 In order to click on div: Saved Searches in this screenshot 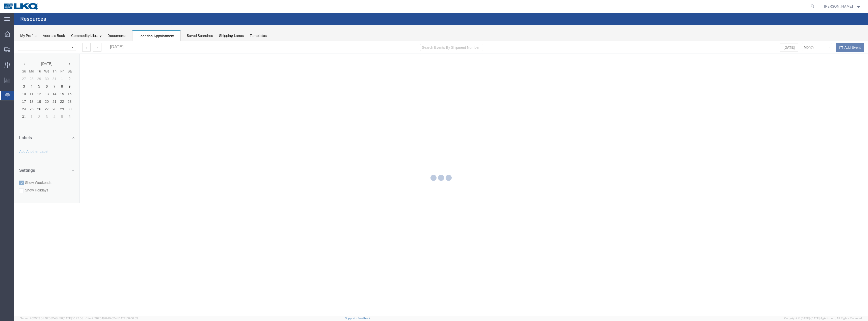, I will do `click(200, 35)`.